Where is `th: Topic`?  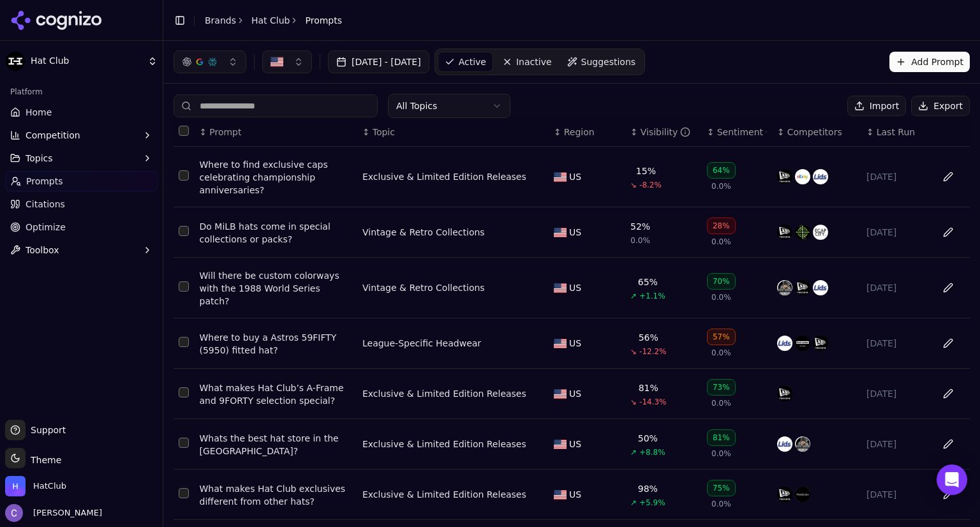 th: Topic is located at coordinates (453, 132).